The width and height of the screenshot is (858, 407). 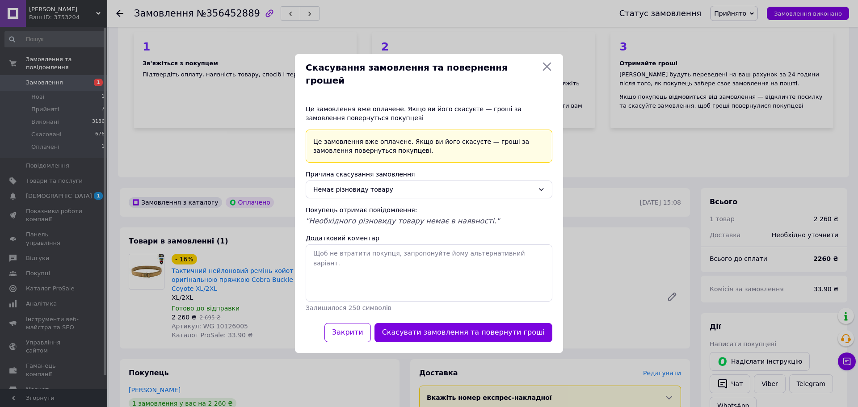 What do you see at coordinates (424, 190) in the screenshot?
I see `div: Немає різновиду товару` at bounding box center [424, 190].